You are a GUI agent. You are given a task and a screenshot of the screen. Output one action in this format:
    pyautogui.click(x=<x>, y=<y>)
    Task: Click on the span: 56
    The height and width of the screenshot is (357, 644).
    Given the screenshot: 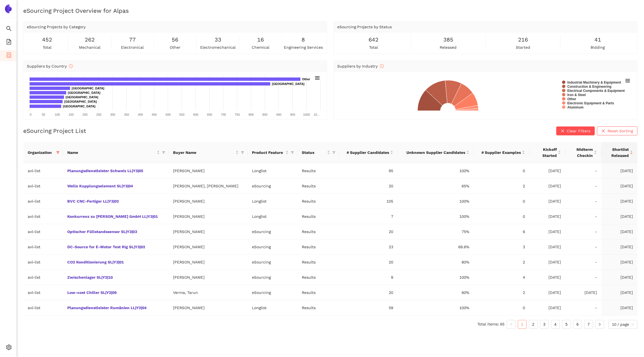 What is the action you would take?
    pyautogui.click(x=175, y=39)
    